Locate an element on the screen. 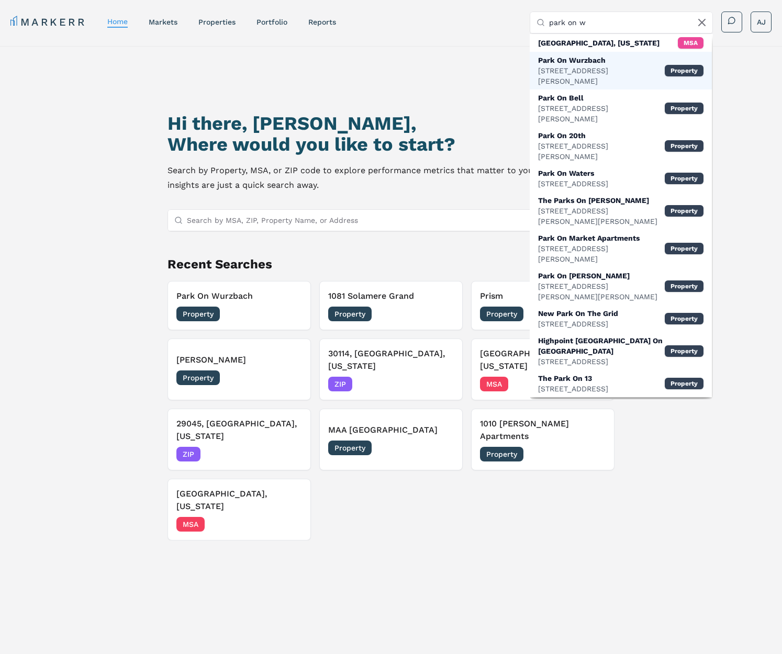  a: properties is located at coordinates (217, 22).